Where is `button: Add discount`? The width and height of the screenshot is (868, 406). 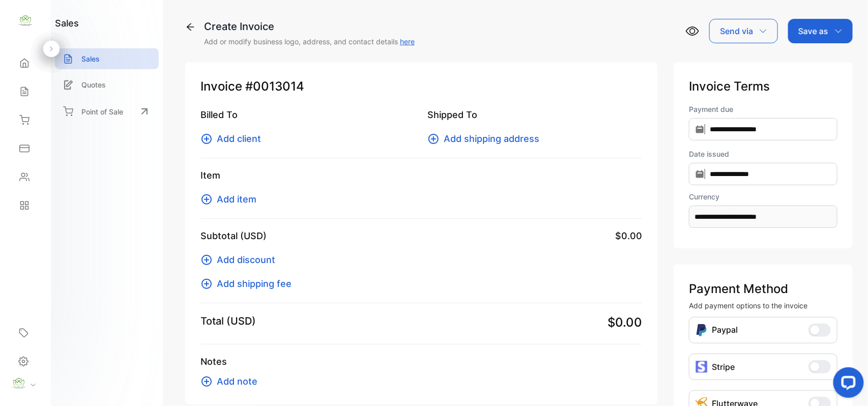
button: Add discount is located at coordinates (241, 259).